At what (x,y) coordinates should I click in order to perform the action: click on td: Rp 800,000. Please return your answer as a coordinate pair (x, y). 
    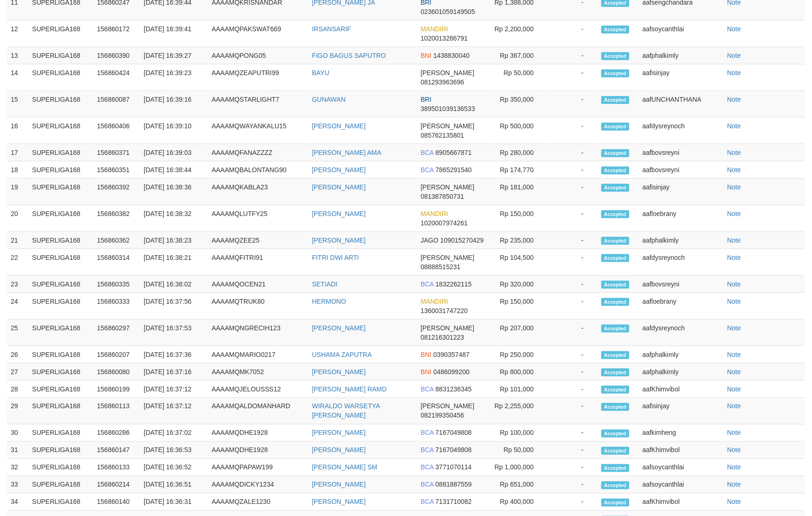
    Looking at the image, I should click on (519, 372).